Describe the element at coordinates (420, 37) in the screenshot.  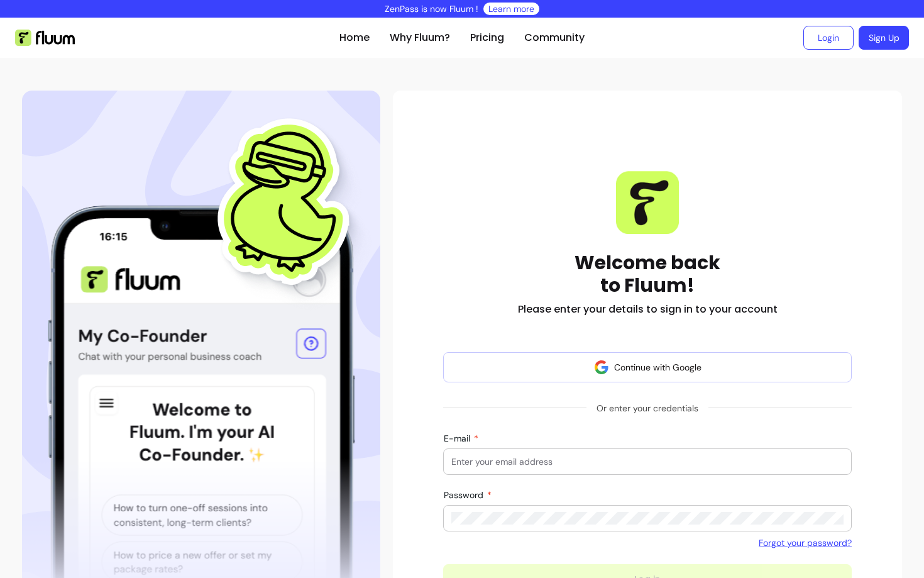
I see `a: Why Fluum?` at that location.